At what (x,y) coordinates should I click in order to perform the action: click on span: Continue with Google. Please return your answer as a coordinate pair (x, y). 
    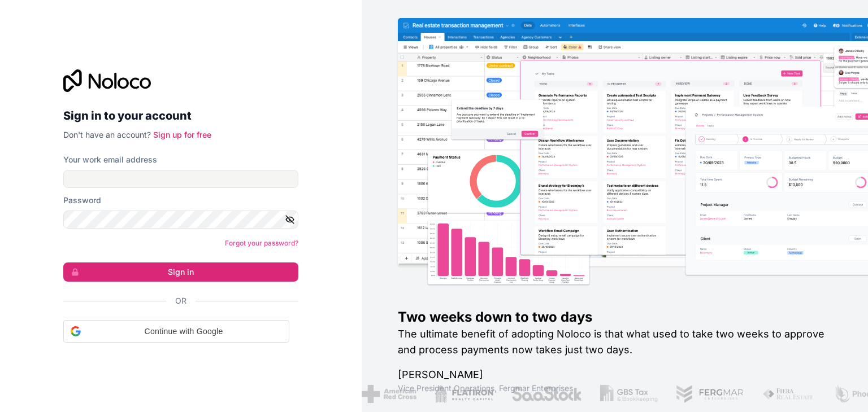
    Looking at the image, I should click on (184, 331).